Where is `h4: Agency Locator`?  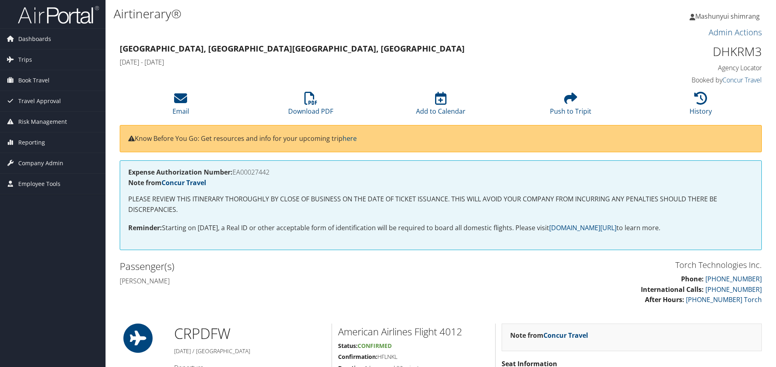
h4: Agency Locator is located at coordinates (686, 68).